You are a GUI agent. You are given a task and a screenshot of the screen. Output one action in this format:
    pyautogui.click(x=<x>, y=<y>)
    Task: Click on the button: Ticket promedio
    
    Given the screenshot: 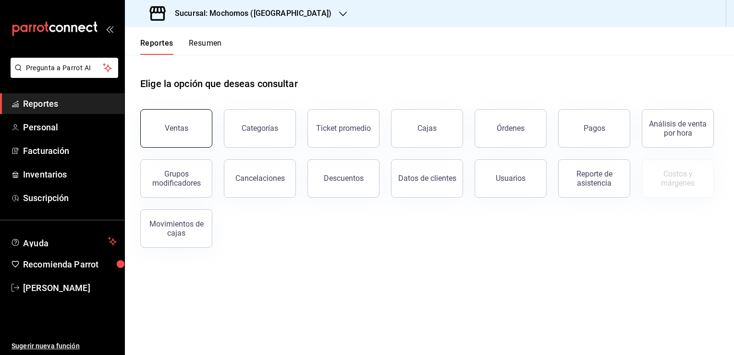 What is the action you would take?
    pyautogui.click(x=343, y=128)
    